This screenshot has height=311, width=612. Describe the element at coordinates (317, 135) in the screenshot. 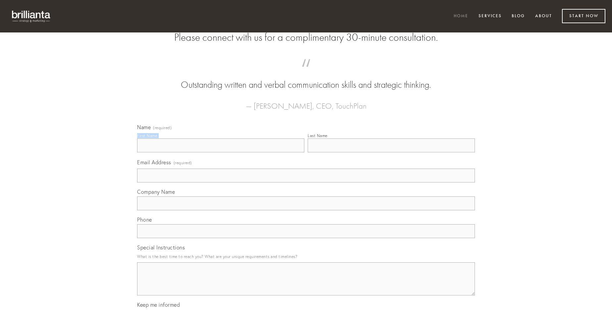

I see `div: Last Name` at that location.